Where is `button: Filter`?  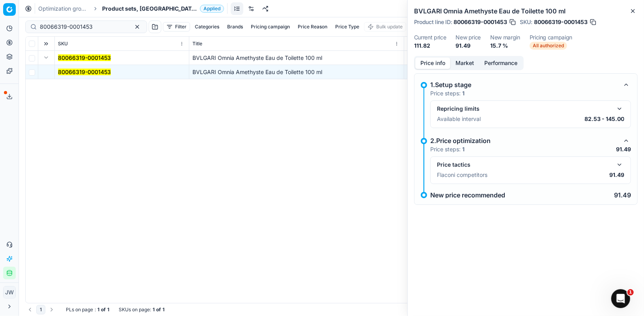
button: Filter is located at coordinates (176, 26).